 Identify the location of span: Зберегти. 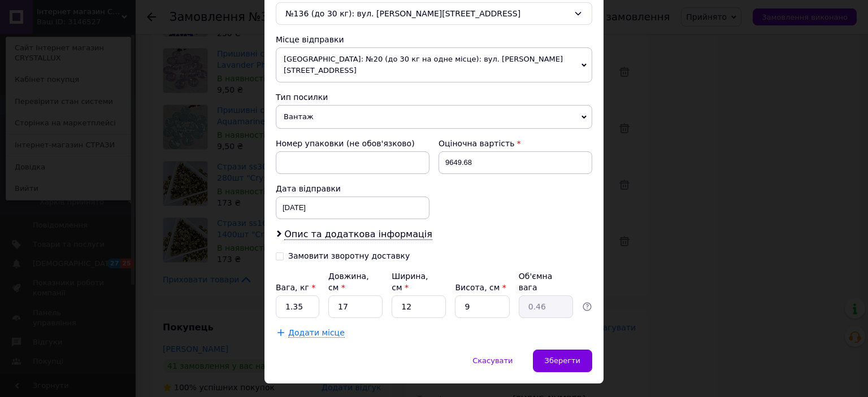
(562, 361).